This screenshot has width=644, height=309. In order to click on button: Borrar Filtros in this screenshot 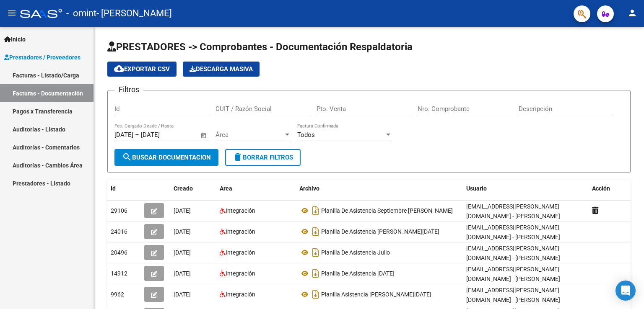, I will do `click(263, 158)`.